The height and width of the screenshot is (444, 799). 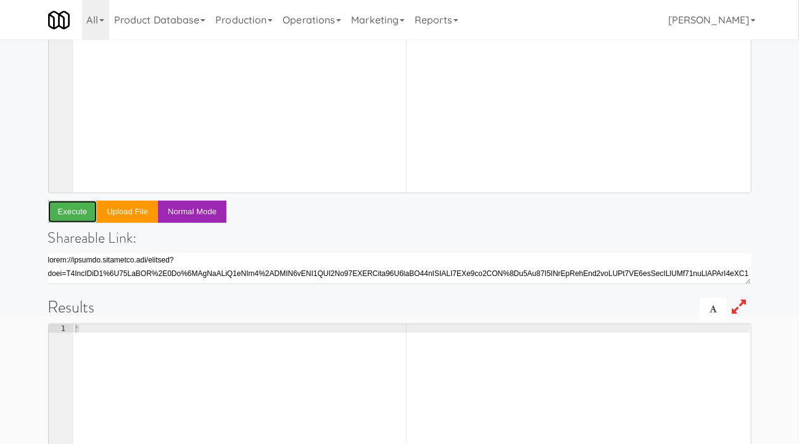 I want to click on div: 1, so click(x=61, y=328).